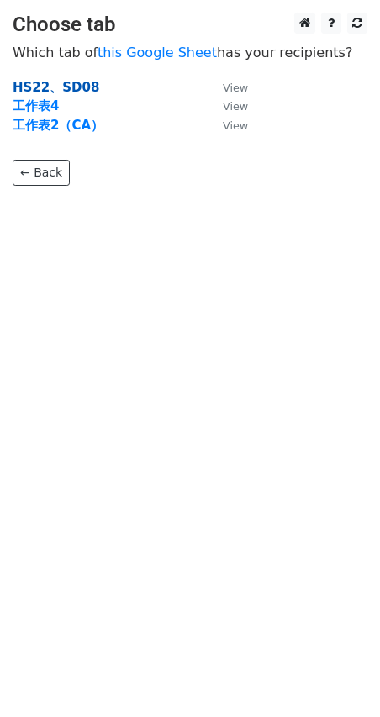  Describe the element at coordinates (35, 106) in the screenshot. I see `a: 工作表4` at that location.